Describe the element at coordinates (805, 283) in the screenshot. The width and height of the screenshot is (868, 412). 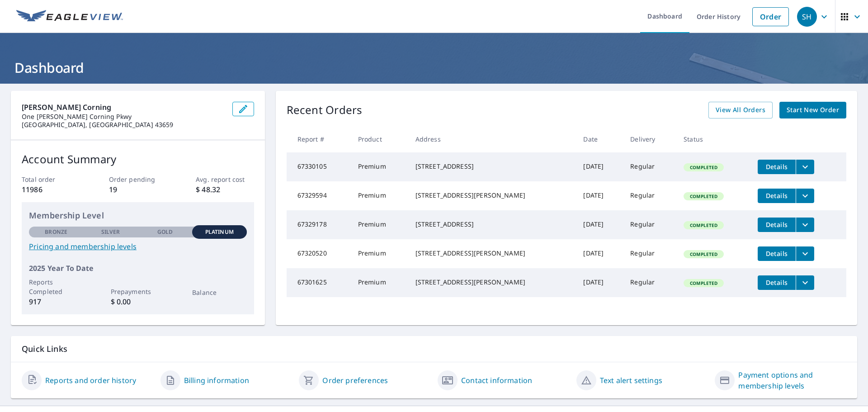
I see `button: filesDropdownBtn-67301625` at that location.